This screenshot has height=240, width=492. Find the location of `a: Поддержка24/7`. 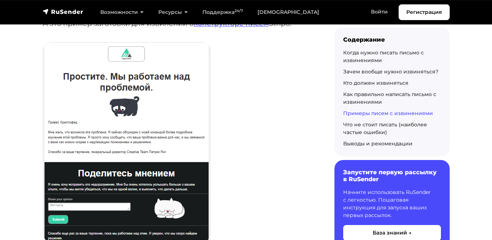

a: Поддержка24/7 is located at coordinates (222, 12).